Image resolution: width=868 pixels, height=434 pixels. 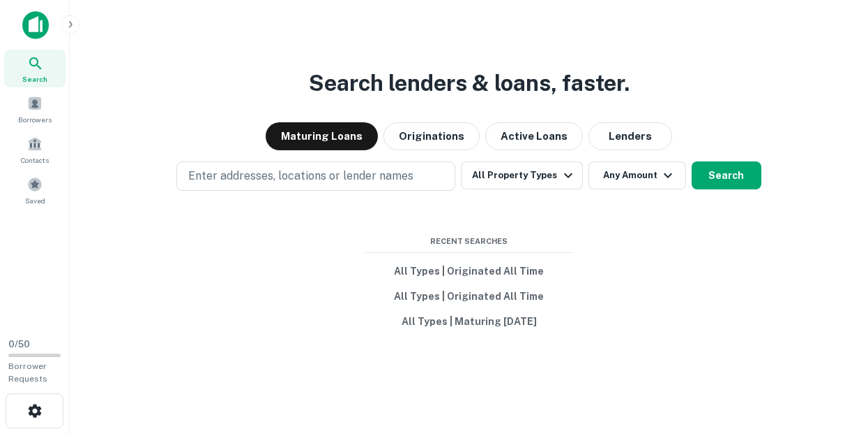 What do you see at coordinates (35, 68) in the screenshot?
I see `div: Search` at bounding box center [35, 68].